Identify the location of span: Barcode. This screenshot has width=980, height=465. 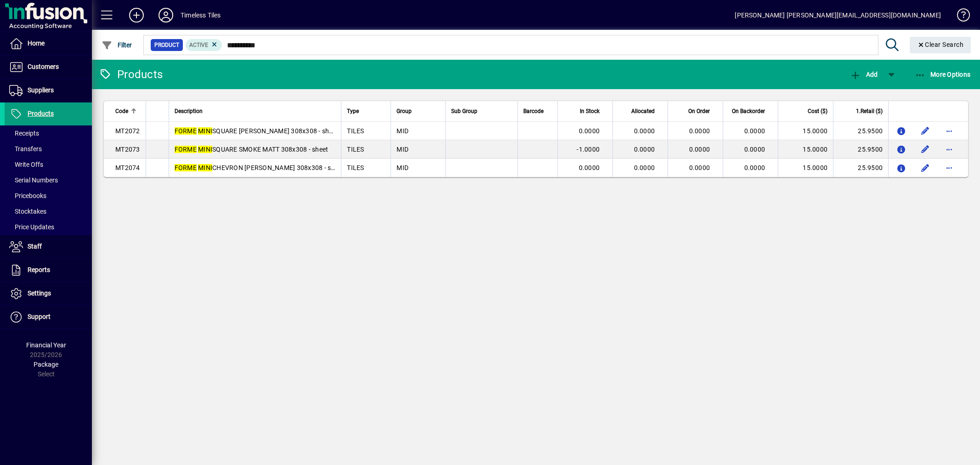
(533, 111).